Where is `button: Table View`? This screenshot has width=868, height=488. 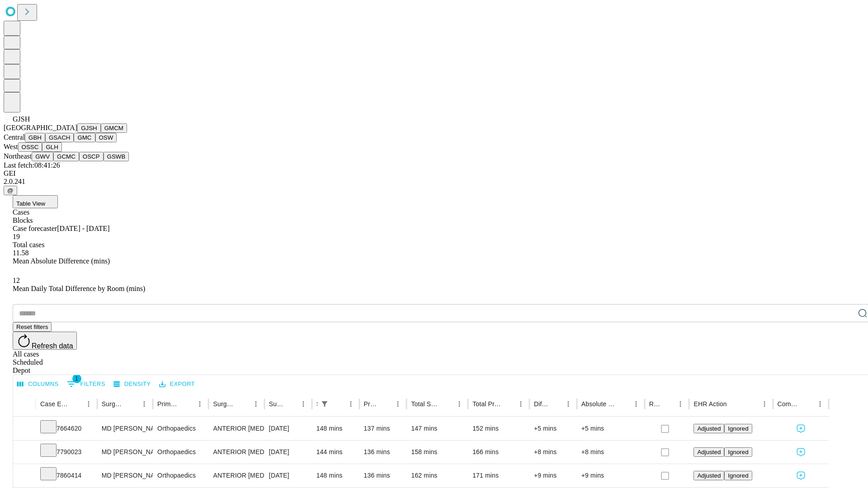 button: Table View is located at coordinates (35, 201).